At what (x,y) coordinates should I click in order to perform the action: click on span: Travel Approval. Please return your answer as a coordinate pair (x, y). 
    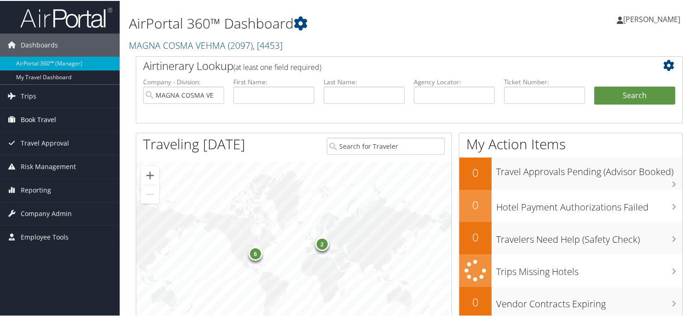
    Looking at the image, I should click on (45, 142).